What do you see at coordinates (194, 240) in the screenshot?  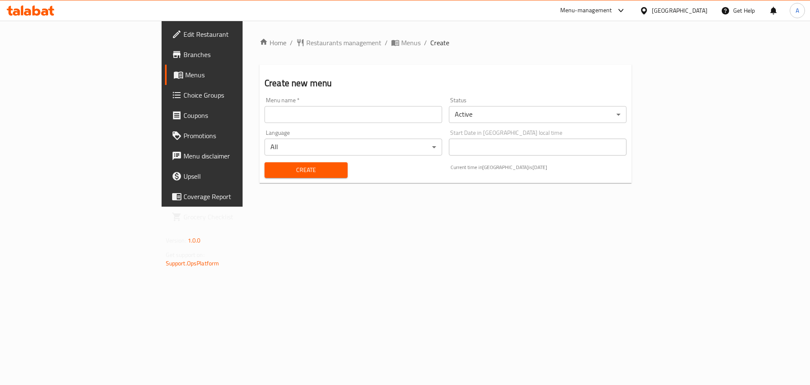 I see `span: 1.0.0` at bounding box center [194, 240].